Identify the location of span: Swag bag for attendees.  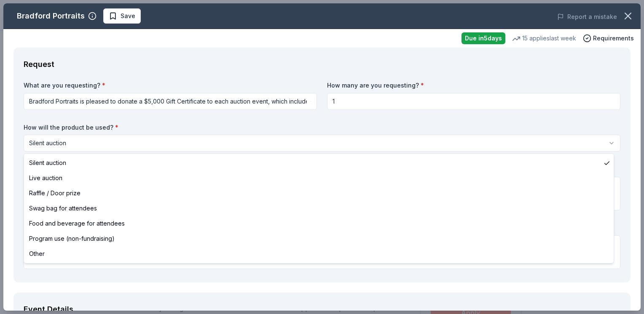
(63, 208).